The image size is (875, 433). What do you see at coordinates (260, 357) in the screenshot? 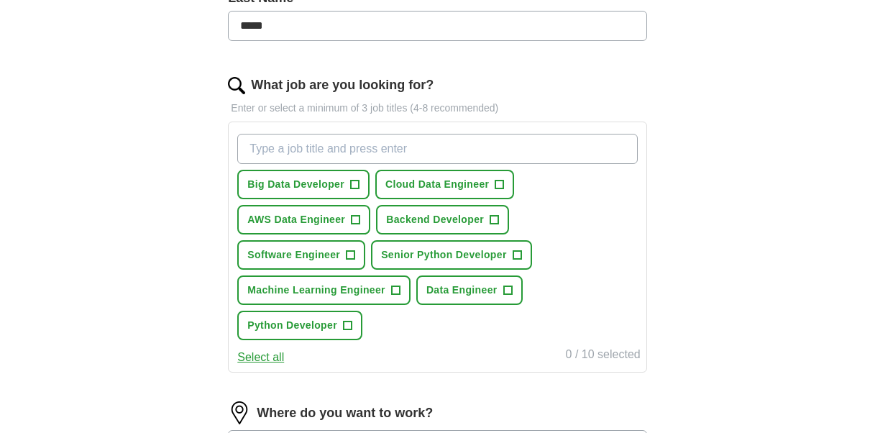
I see `button: Select all` at bounding box center [260, 357].